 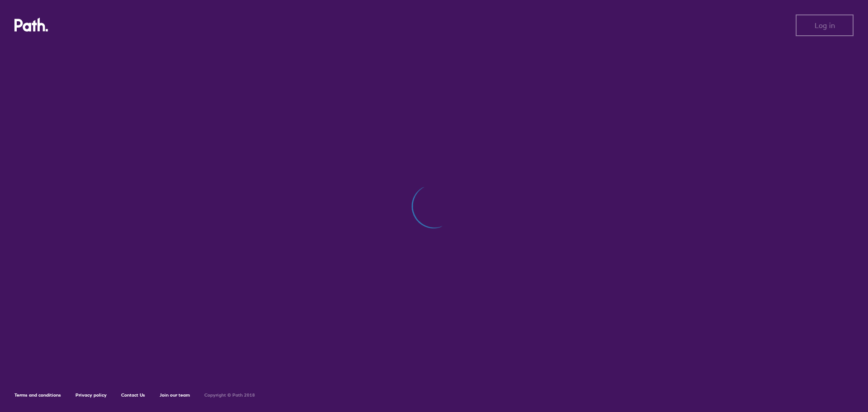 I want to click on a: Terms and conditions, so click(x=38, y=395).